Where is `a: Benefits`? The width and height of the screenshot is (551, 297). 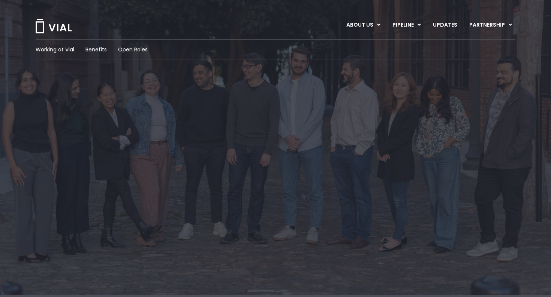
a: Benefits is located at coordinates (96, 49).